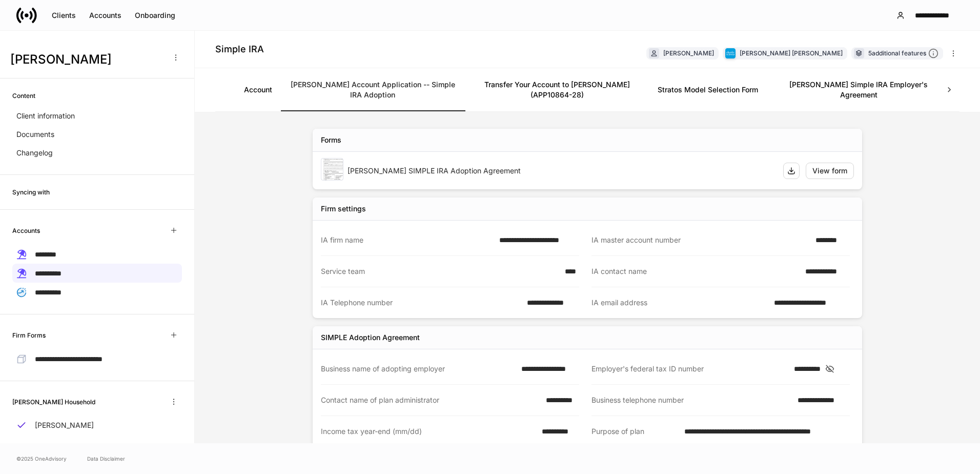 The height and width of the screenshot is (474, 980). I want to click on a: Stratos Model Selection Form, so click(708, 90).